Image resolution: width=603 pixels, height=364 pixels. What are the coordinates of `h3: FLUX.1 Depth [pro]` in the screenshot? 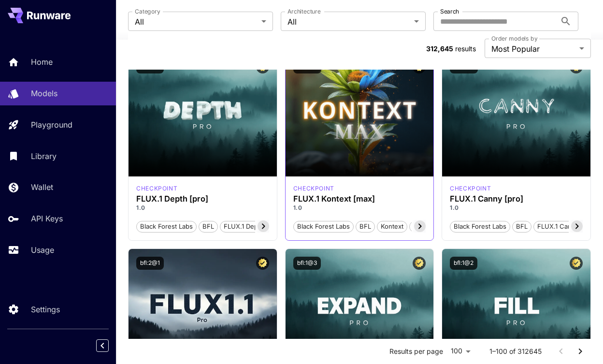 It's located at (202, 198).